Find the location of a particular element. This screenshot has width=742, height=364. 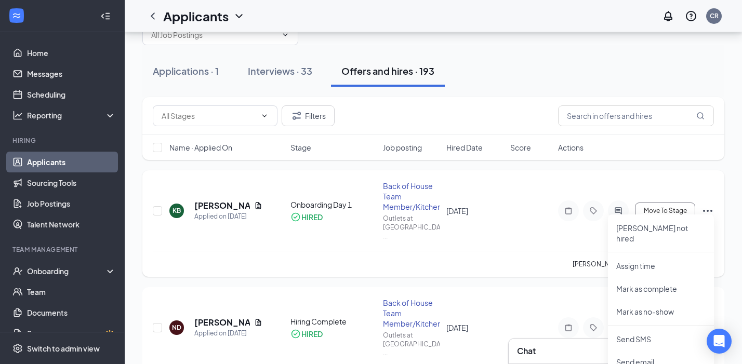

svg: Filter is located at coordinates (297, 116).